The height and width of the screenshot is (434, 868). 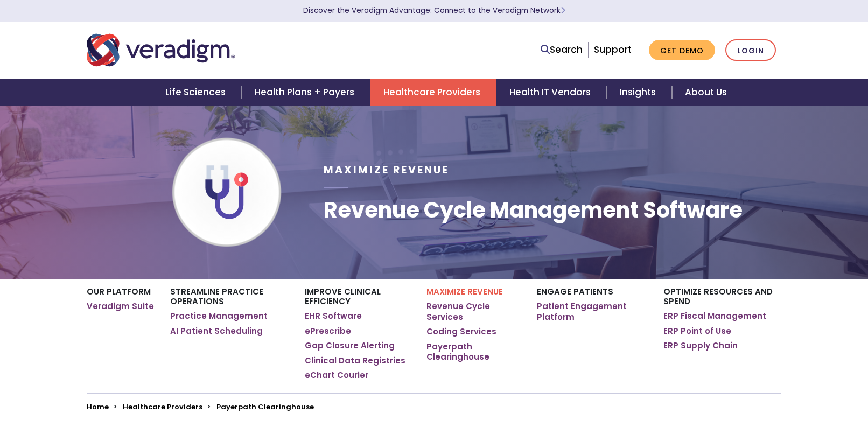 What do you see at coordinates (462, 331) in the screenshot?
I see `a: Coding Services` at bounding box center [462, 331].